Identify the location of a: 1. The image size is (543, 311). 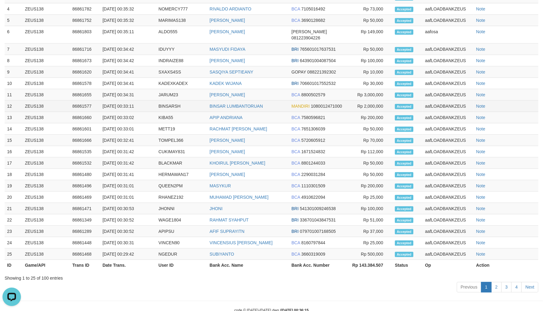
(486, 287).